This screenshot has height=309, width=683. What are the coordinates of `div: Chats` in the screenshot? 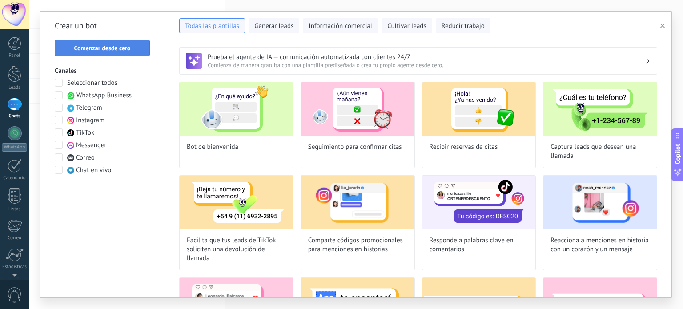 It's located at (15, 116).